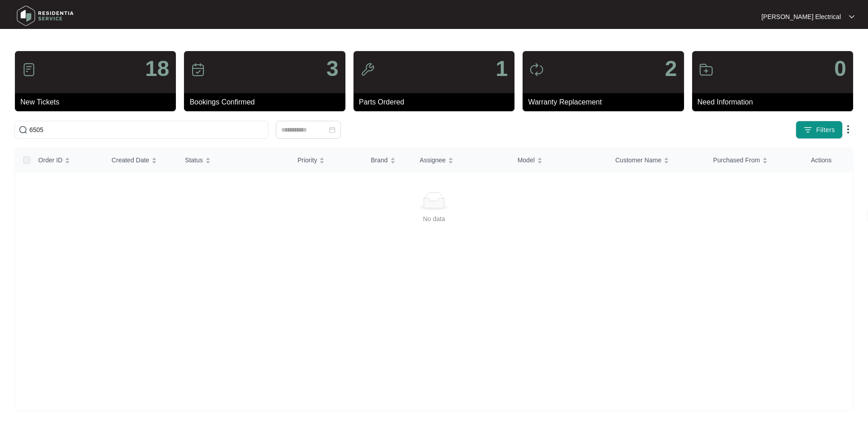 This screenshot has width=868, height=431. What do you see at coordinates (157, 69) in the screenshot?
I see `p: 18` at bounding box center [157, 69].